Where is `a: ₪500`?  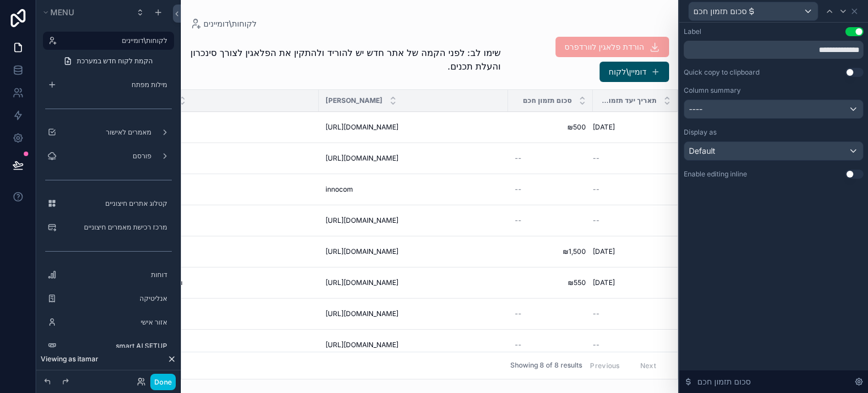 a: ₪500 is located at coordinates (550, 127).